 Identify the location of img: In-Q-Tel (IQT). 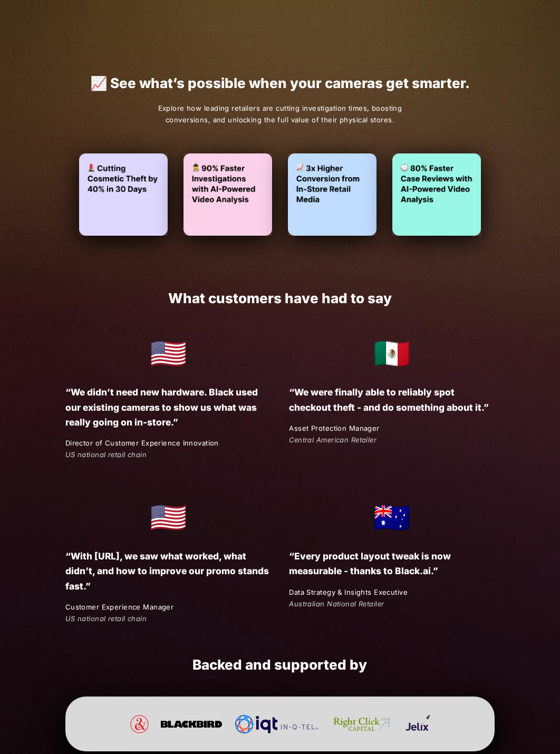
(277, 724).